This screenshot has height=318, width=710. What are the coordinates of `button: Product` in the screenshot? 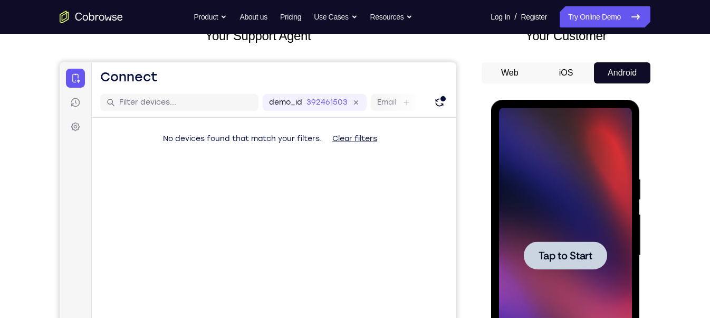 It's located at (210, 17).